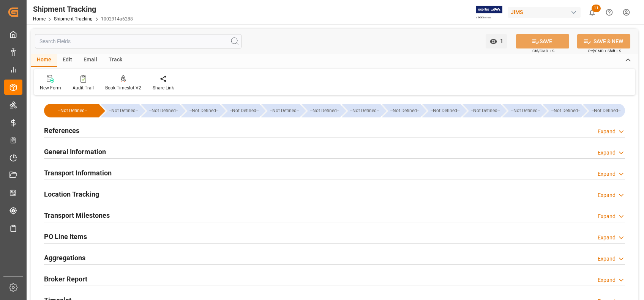  I want to click on div: Shipment Tracking, so click(83, 9).